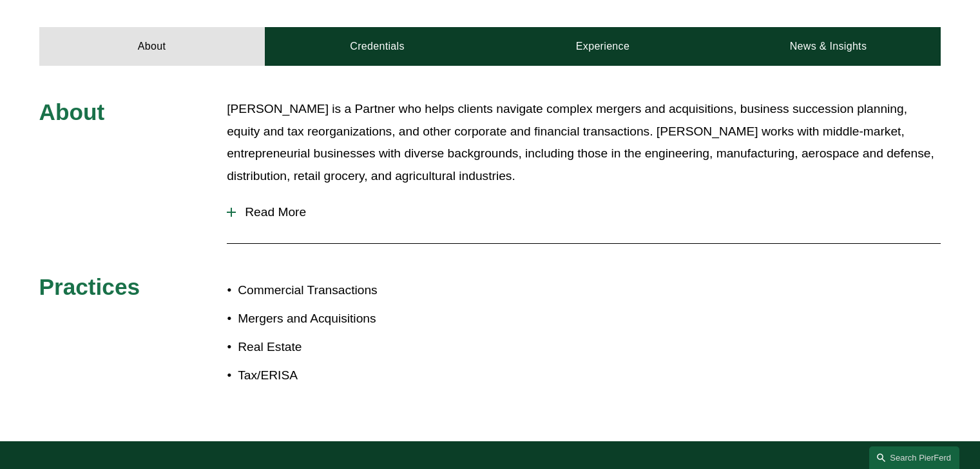 Image resolution: width=980 pixels, height=469 pixels. What do you see at coordinates (589, 212) in the screenshot?
I see `span: Read More` at bounding box center [589, 212].